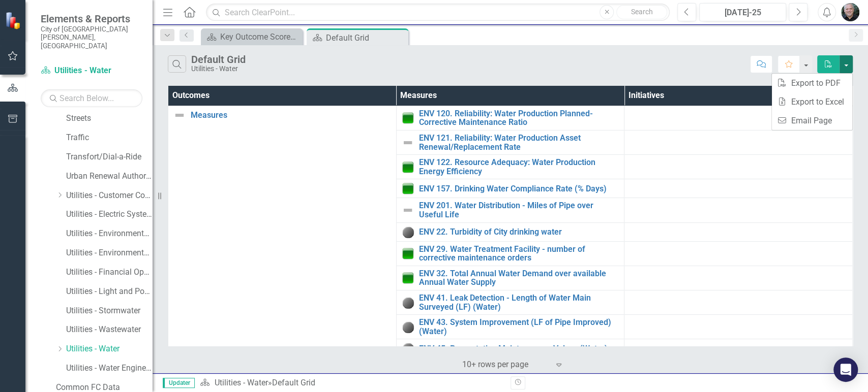 This screenshot has height=392, width=868. I want to click on button: Search, so click(641, 12).